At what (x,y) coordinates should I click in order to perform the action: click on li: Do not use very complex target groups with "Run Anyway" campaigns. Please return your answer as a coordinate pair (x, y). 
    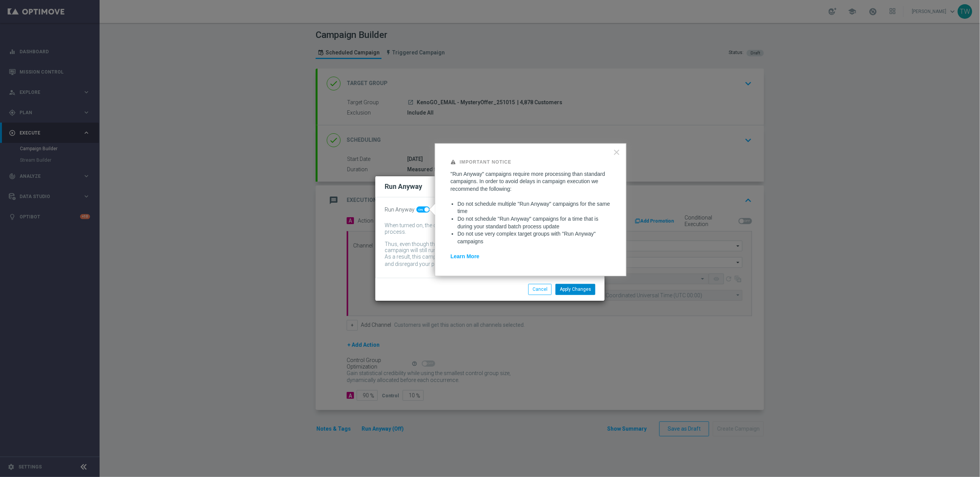
    Looking at the image, I should click on (533, 237).